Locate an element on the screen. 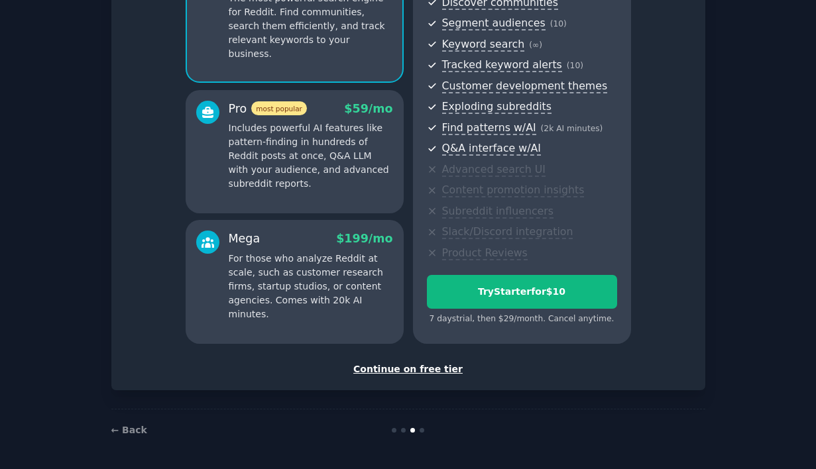  span: Product Reviews is located at coordinates (484, 253).